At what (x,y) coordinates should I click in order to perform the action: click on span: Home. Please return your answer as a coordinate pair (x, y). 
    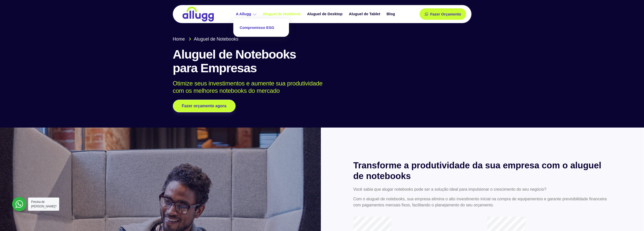
    Looking at the image, I should click on (179, 39).